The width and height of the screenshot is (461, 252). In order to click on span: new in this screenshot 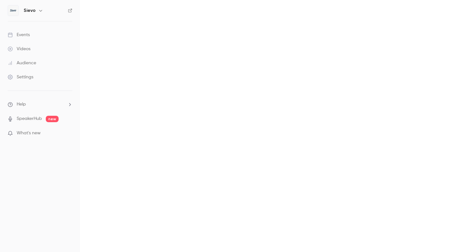, I will do `click(52, 119)`.